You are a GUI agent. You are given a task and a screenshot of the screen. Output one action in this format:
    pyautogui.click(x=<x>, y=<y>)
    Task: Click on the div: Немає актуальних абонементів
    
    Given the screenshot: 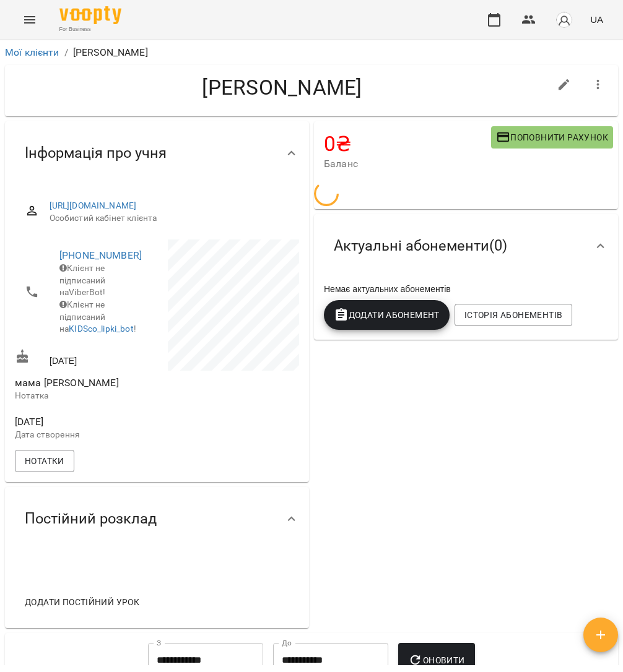 What is the action you would take?
    pyautogui.click(x=465, y=289)
    